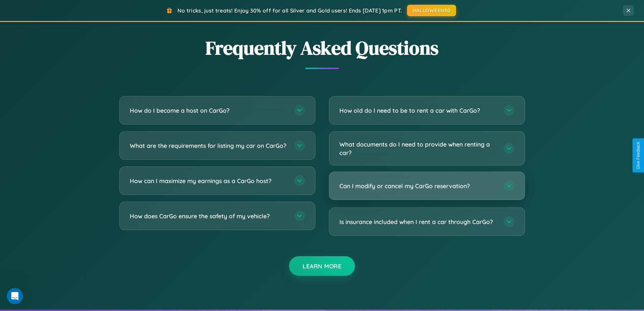  Describe the element at coordinates (322, 266) in the screenshot. I see `button: Learn More` at that location.